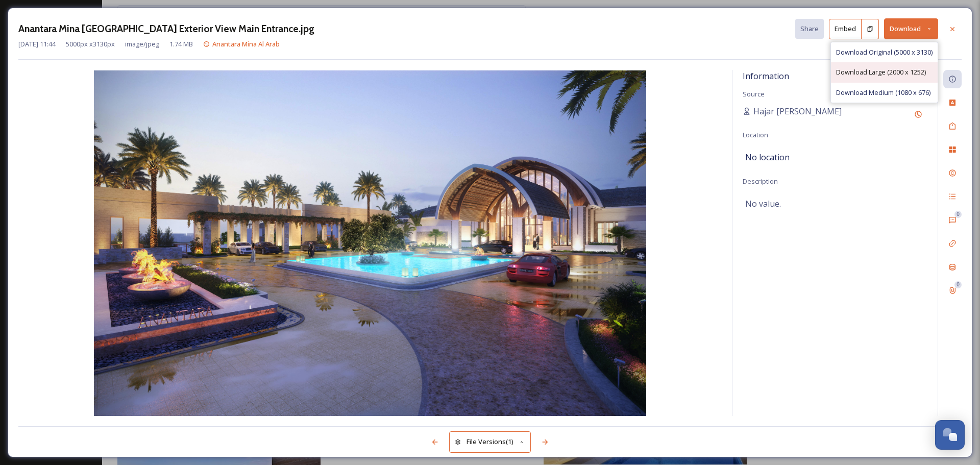 The image size is (980, 465). What do you see at coordinates (883, 92) in the screenshot?
I see `span: Download Medium (1080 x 676)` at bounding box center [883, 92].